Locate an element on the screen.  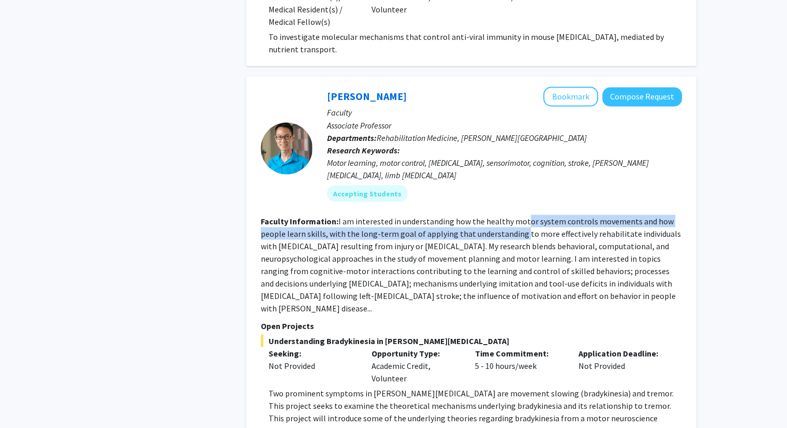
div: 5 - 10 hours/week is located at coordinates (519, 365).